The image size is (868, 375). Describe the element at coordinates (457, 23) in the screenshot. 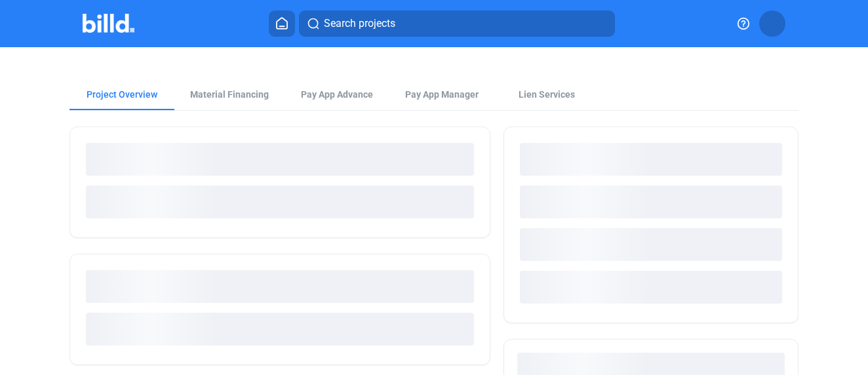

I see `button: Search projects` at that location.